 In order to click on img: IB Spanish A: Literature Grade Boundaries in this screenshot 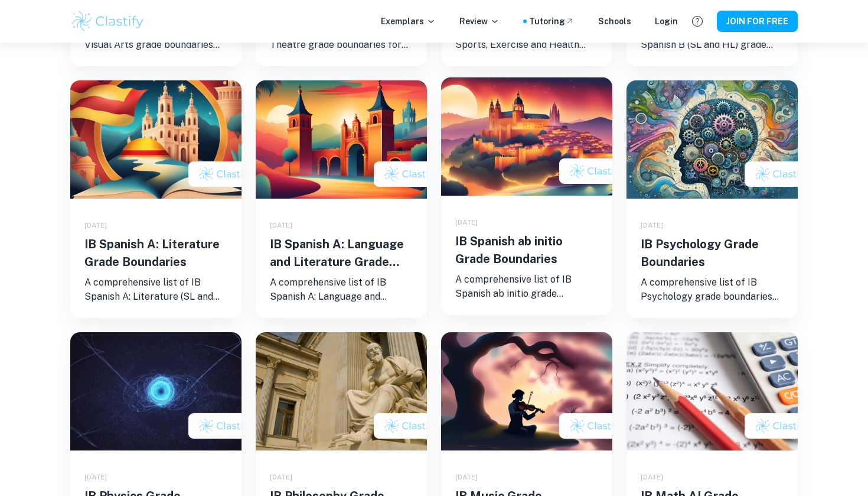, I will do `click(156, 139)`.